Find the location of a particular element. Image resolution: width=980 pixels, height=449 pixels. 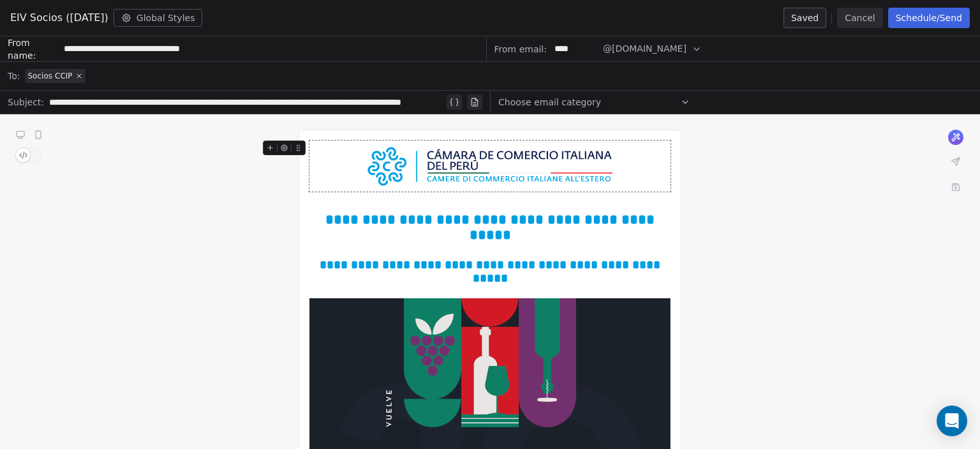

span: Choose email category is located at coordinates (550, 102).